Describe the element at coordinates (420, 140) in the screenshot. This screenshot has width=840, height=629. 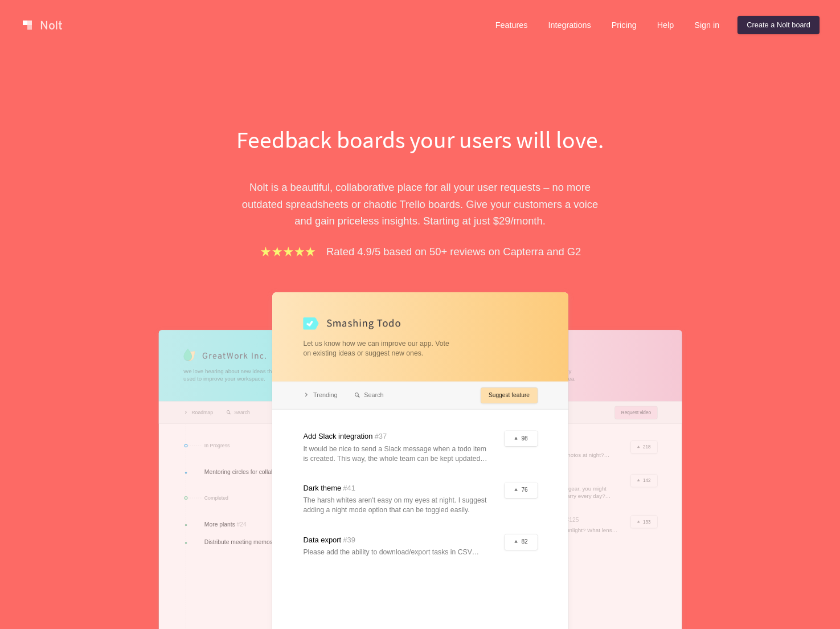
I see `h1: Feedback boards your users will love.` at that location.